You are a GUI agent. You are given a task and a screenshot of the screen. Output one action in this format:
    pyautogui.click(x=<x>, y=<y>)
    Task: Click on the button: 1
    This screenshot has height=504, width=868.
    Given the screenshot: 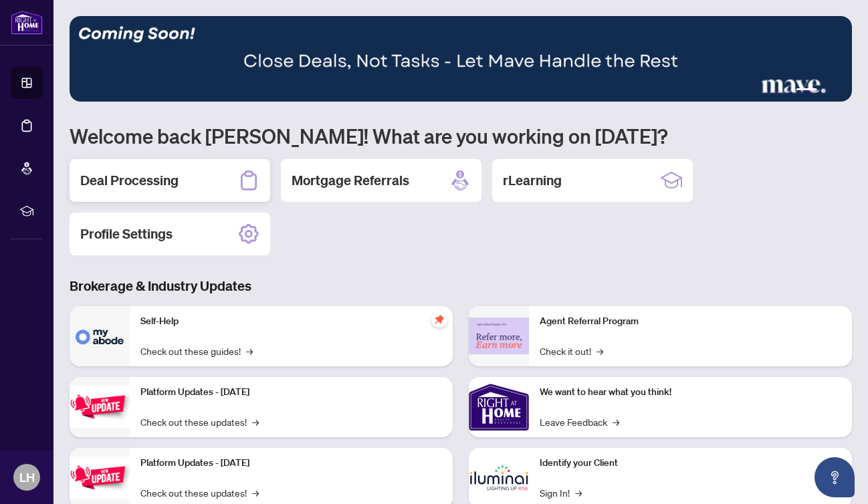 What is the action you would take?
    pyautogui.click(x=777, y=91)
    